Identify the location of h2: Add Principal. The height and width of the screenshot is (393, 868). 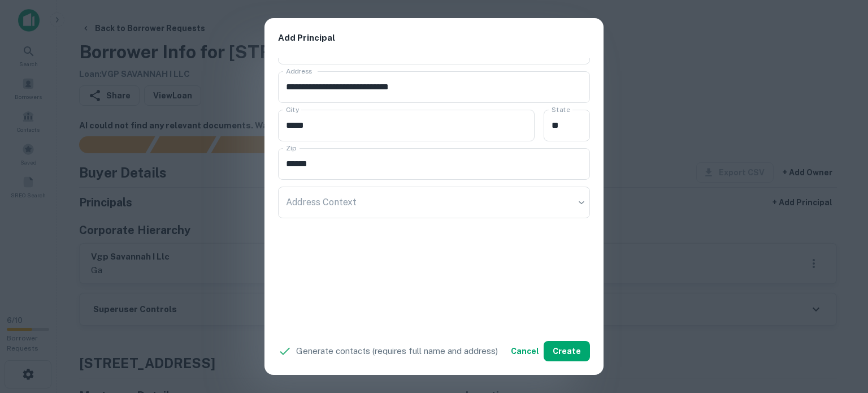
(434, 38).